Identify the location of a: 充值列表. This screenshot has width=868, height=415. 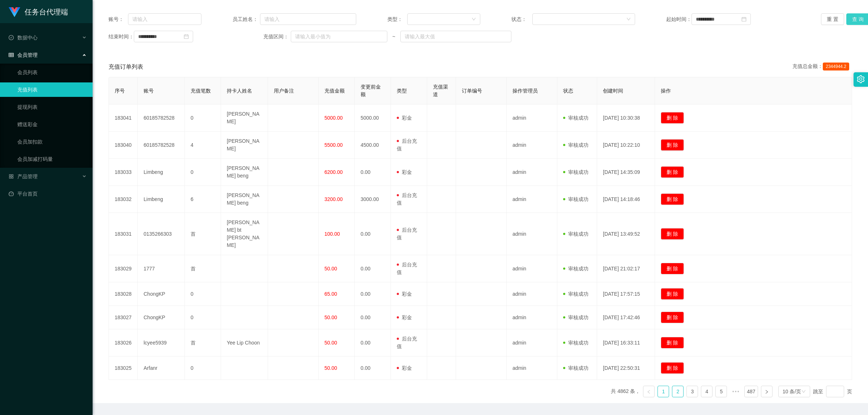
(52, 89).